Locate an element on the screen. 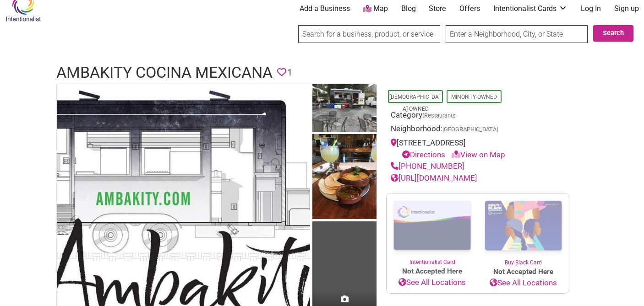 This screenshot has width=644, height=306. input: Search for a business, product, or service is located at coordinates (369, 34).